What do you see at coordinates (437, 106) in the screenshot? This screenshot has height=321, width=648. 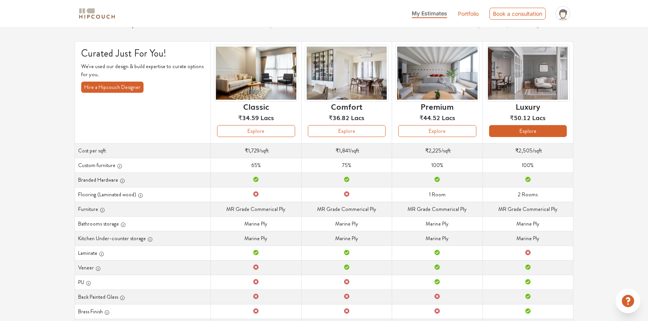 I see `h6: Premium` at bounding box center [437, 106].